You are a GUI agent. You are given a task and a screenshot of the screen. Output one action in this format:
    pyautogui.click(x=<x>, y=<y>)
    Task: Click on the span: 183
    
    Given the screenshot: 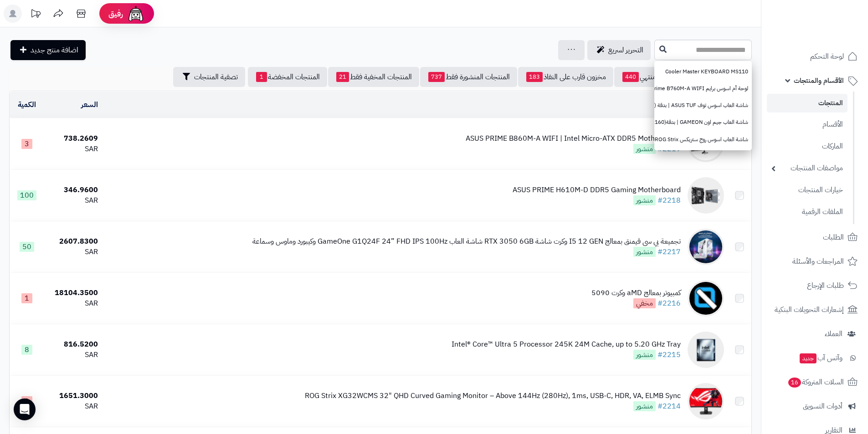 What is the action you would take?
    pyautogui.click(x=534, y=77)
    